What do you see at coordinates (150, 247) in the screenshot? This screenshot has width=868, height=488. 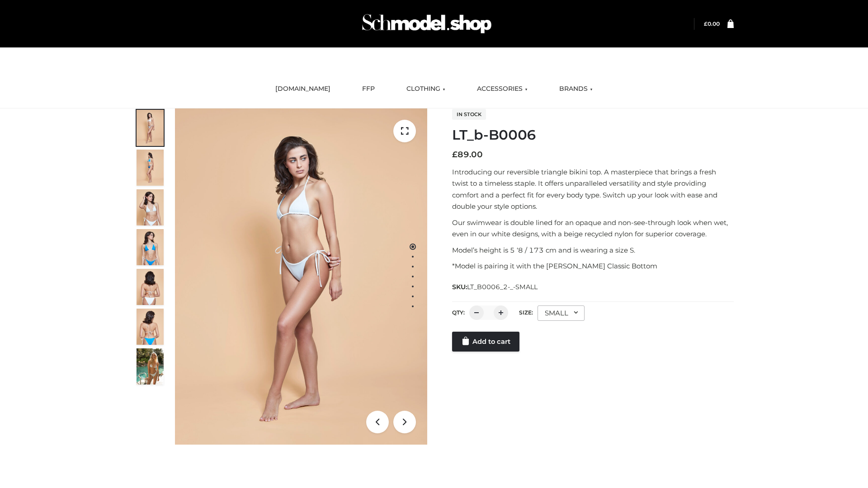 I see `img: ArielClassicBikiniTop_CloudNine_AzureSky_OW114ECO_4-scaled.jpg` at bounding box center [150, 247].